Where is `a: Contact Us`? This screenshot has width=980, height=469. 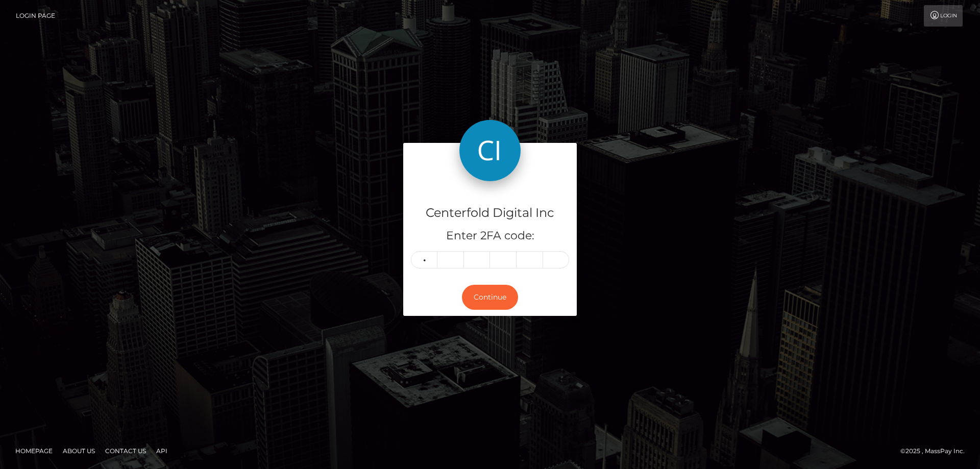 a: Contact Us is located at coordinates (126, 451).